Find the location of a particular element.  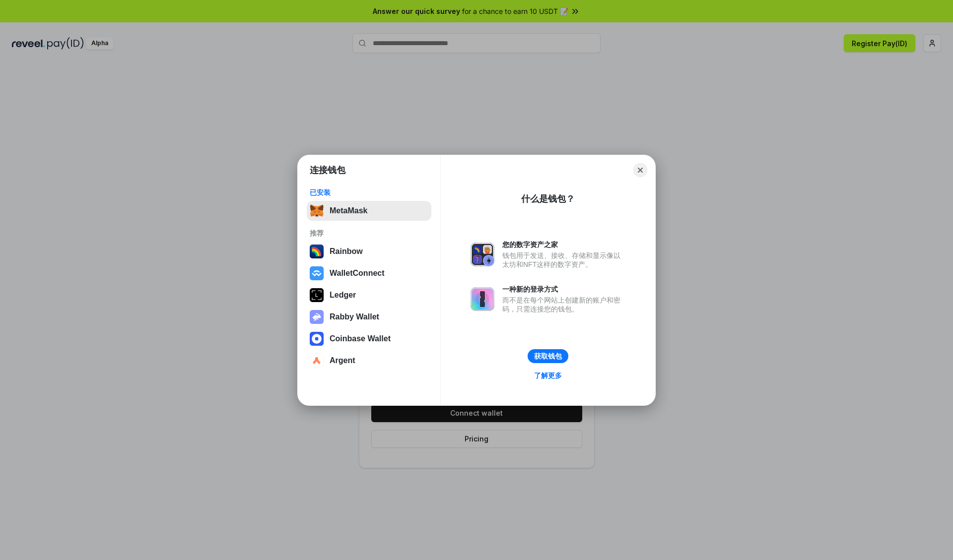

button: WalletConnect is located at coordinates (369, 273).